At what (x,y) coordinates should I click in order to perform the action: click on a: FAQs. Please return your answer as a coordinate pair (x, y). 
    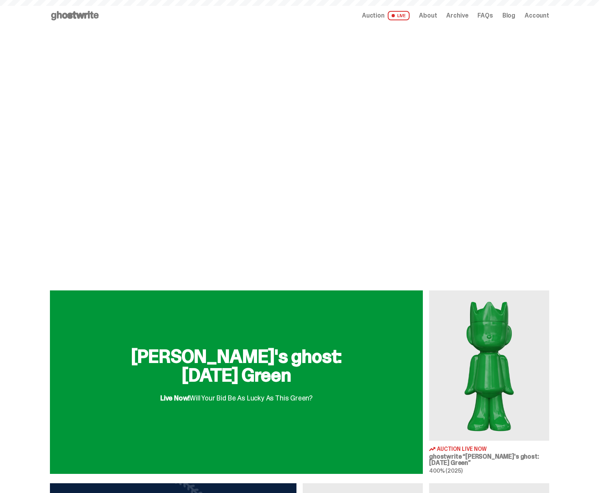
    Looking at the image, I should click on (485, 16).